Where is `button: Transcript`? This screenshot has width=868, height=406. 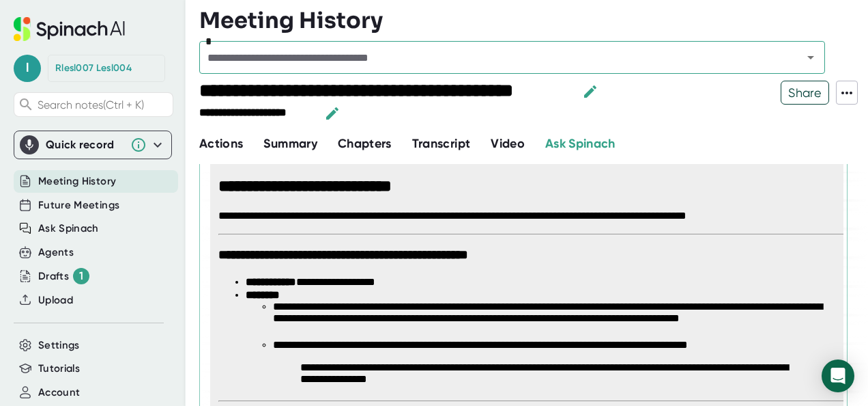 button: Transcript is located at coordinates (442, 143).